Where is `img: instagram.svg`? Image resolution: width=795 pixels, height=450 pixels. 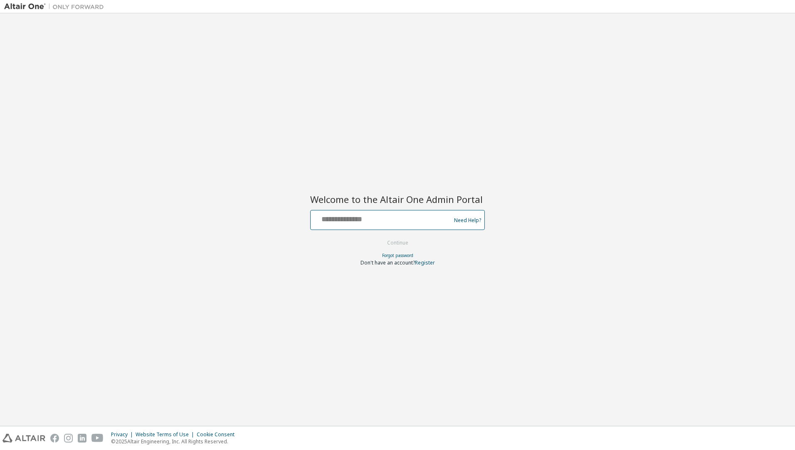 img: instagram.svg is located at coordinates (68, 438).